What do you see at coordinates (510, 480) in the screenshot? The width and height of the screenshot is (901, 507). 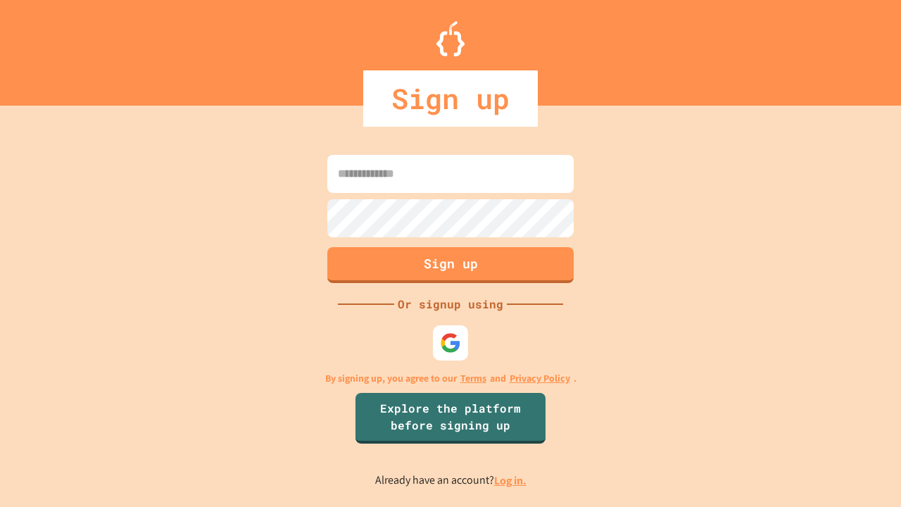 I see `a: Log in.` at bounding box center [510, 480].